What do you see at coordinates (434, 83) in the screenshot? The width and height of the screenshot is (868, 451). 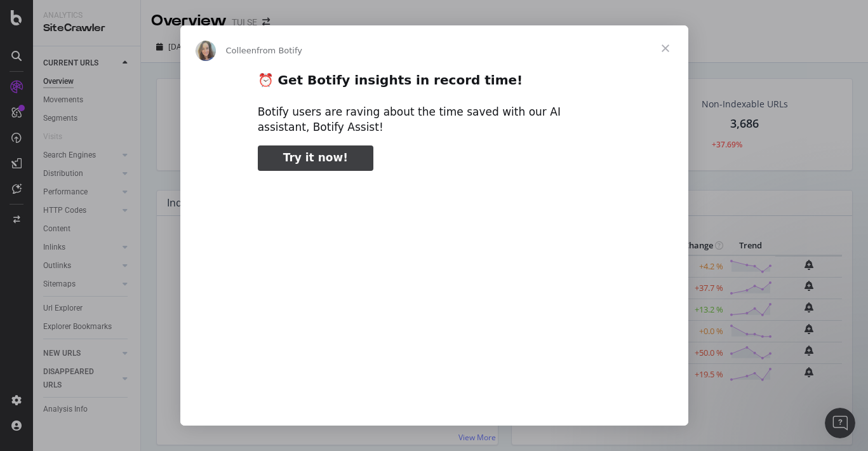 I see `h2: ⏰ Get Botify insights in record time!` at bounding box center [434, 83].